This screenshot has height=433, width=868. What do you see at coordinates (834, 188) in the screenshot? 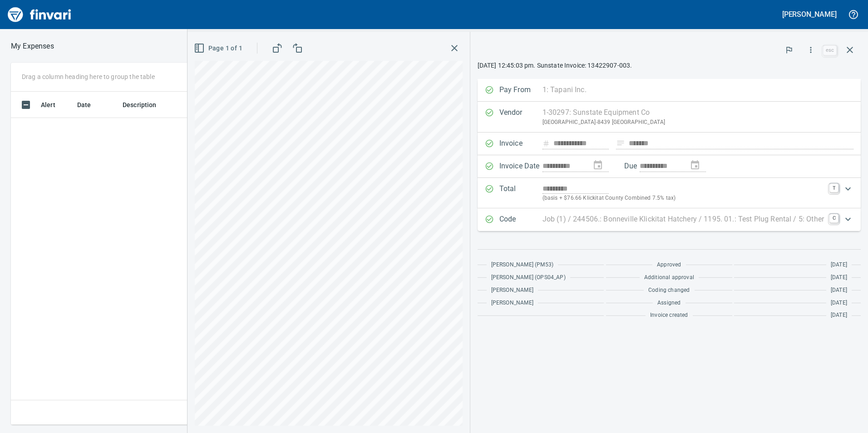
I see `a: T` at bounding box center [834, 188].